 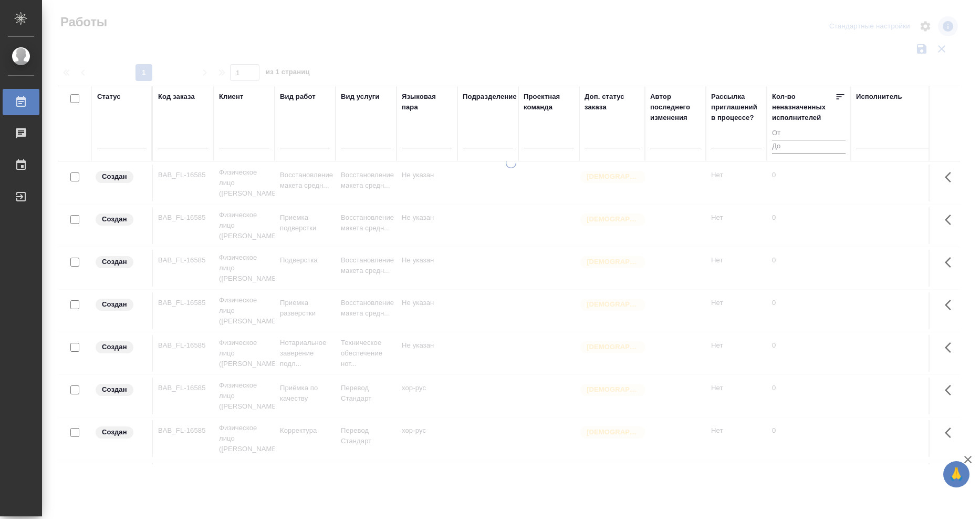 What do you see at coordinates (549, 102) in the screenshot?
I see `div: Проектная команда` at bounding box center [549, 102].